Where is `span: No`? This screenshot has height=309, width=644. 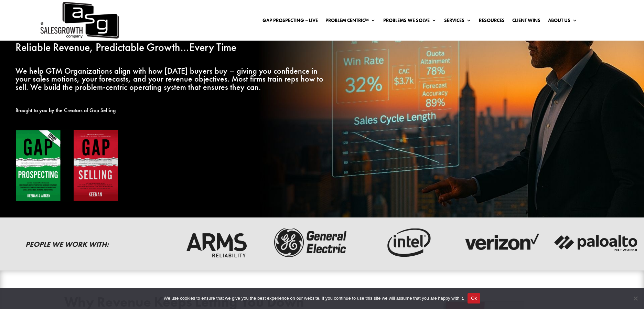
span: No is located at coordinates (635, 298).